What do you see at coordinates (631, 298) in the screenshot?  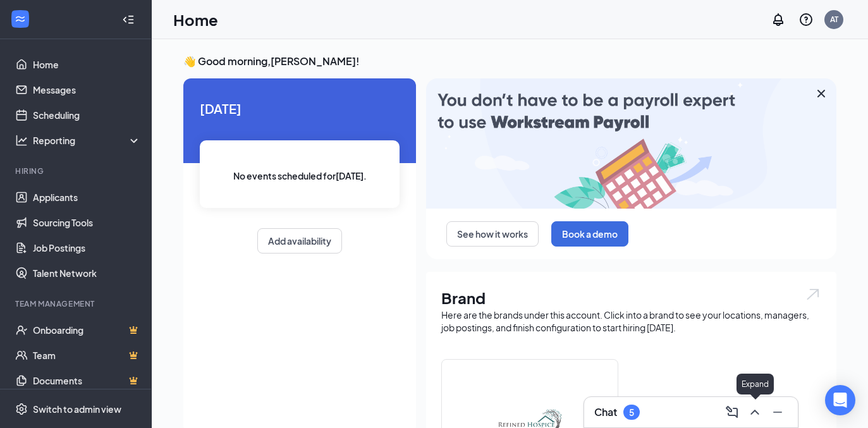 I see `h1: Brand` at bounding box center [631, 298].